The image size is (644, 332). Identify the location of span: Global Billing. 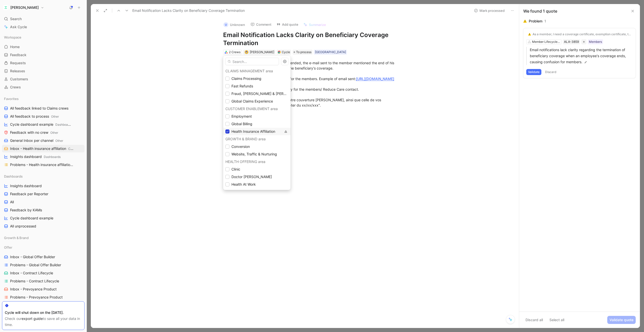
(242, 123).